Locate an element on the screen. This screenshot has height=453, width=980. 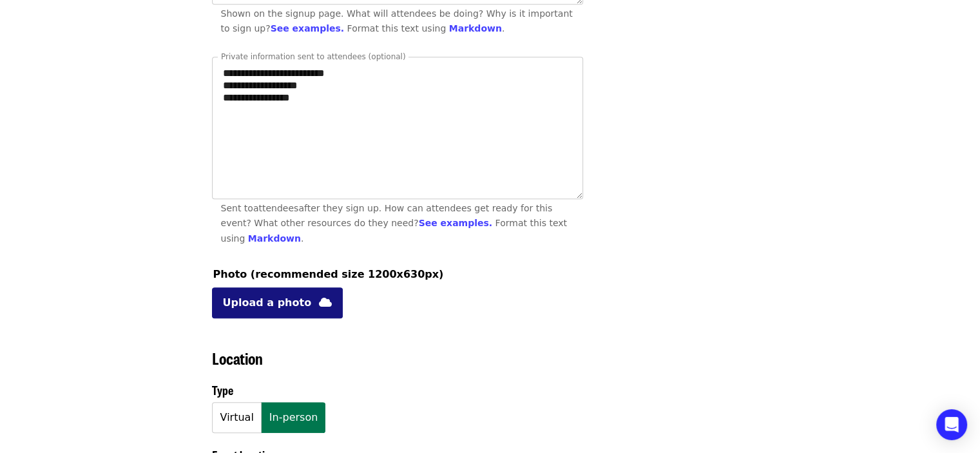
i: cloud icon is located at coordinates (325, 303).